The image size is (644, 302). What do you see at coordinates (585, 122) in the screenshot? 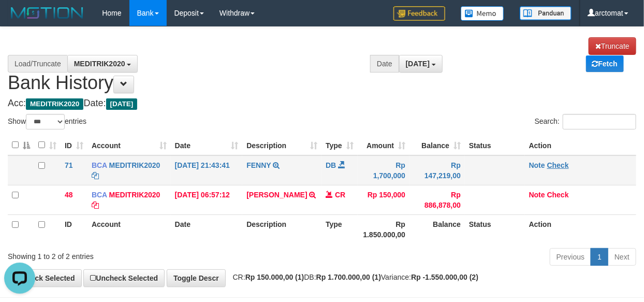
I see `label: Search:` at bounding box center [585, 122].